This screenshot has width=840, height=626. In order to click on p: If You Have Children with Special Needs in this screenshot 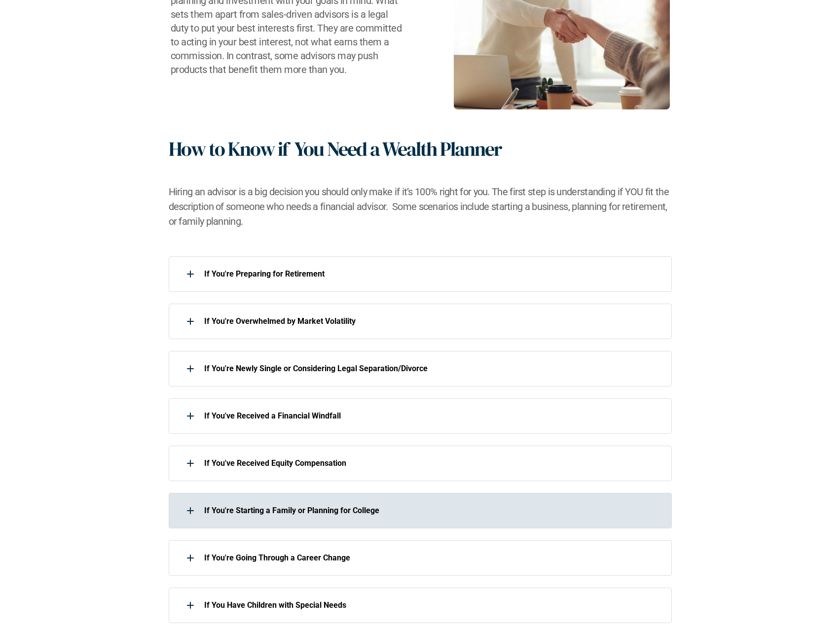, I will do `click(432, 605)`.